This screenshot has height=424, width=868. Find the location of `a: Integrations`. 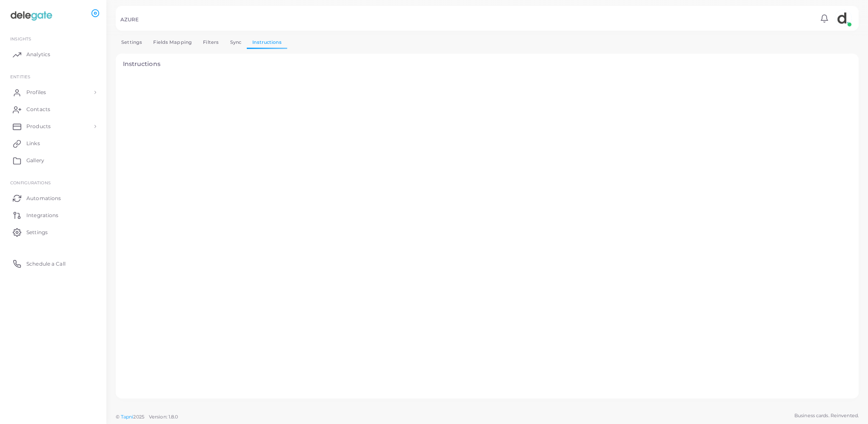

a: Integrations is located at coordinates (53, 215).